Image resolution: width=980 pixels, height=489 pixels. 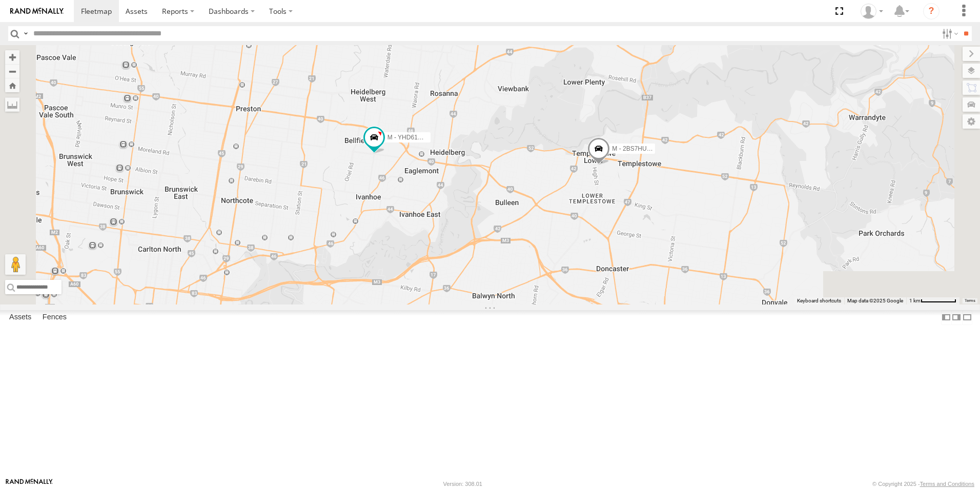 What do you see at coordinates (948, 484) in the screenshot?
I see `a: Terms and Conditions` at bounding box center [948, 484].